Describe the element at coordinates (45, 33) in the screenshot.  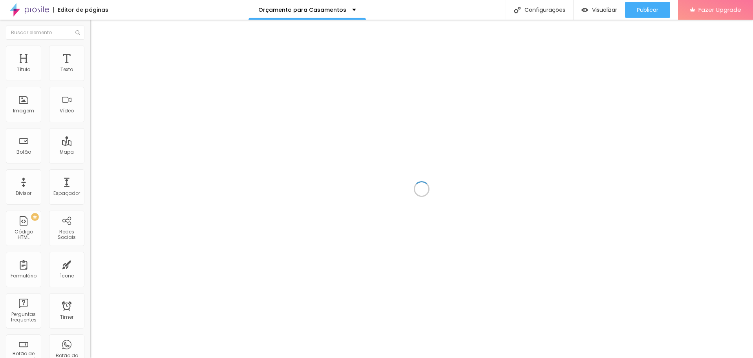
I see `input: Buscar elemento` at that location.